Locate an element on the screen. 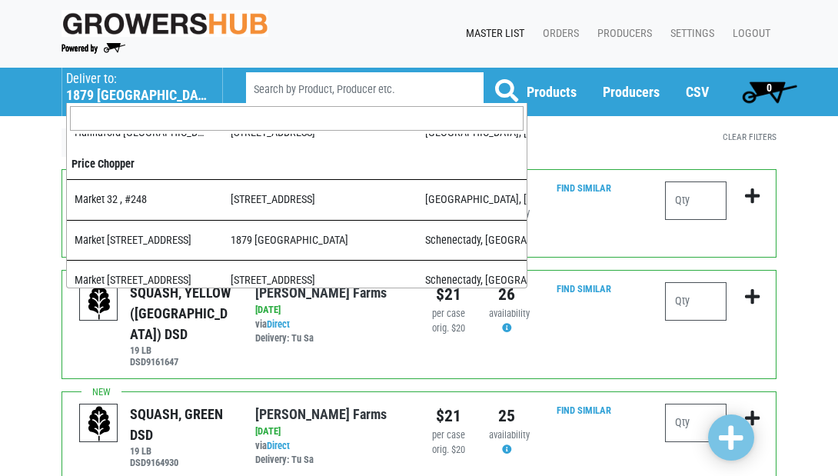 The height and width of the screenshot is (476, 838). div: 25 is located at coordinates (507, 416).